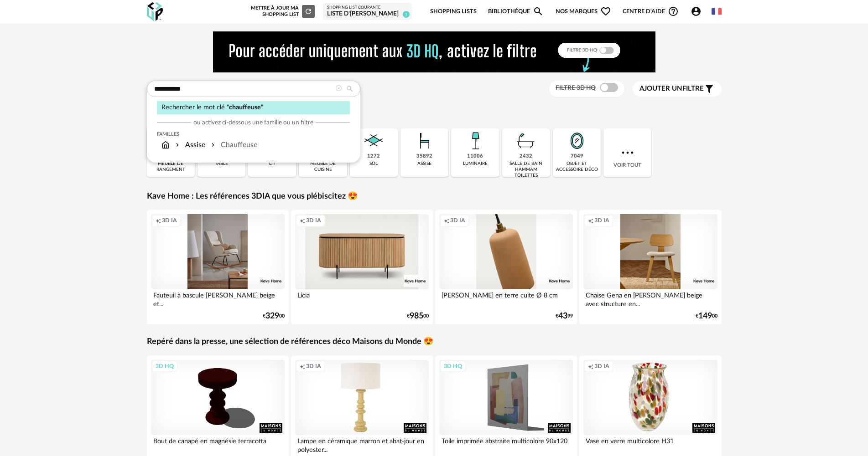 This screenshot has width=868, height=456. Describe the element at coordinates (538, 12) in the screenshot. I see `span: Magnify icon` at that location.